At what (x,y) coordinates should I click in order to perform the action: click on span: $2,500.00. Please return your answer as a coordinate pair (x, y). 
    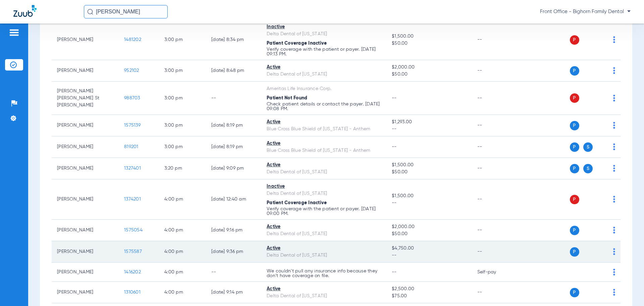
    Looking at the image, I should click on (429, 288).